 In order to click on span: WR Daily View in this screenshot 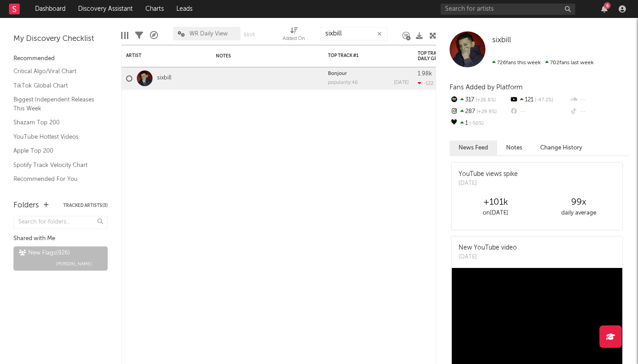, I will do `click(208, 33)`.